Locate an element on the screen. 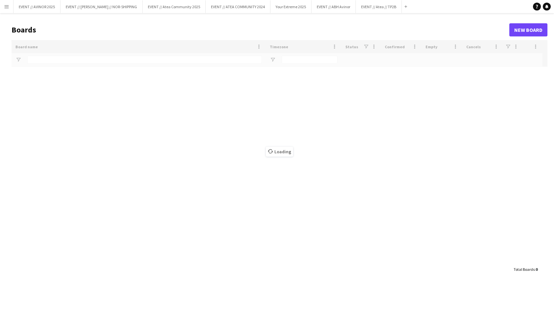 This screenshot has width=554, height=322. button: Your Extreme 2025 is located at coordinates (291, 7).